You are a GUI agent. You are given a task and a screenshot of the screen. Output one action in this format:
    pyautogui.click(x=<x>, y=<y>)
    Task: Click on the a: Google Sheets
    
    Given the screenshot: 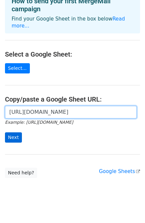 What is the action you would take?
    pyautogui.click(x=119, y=171)
    